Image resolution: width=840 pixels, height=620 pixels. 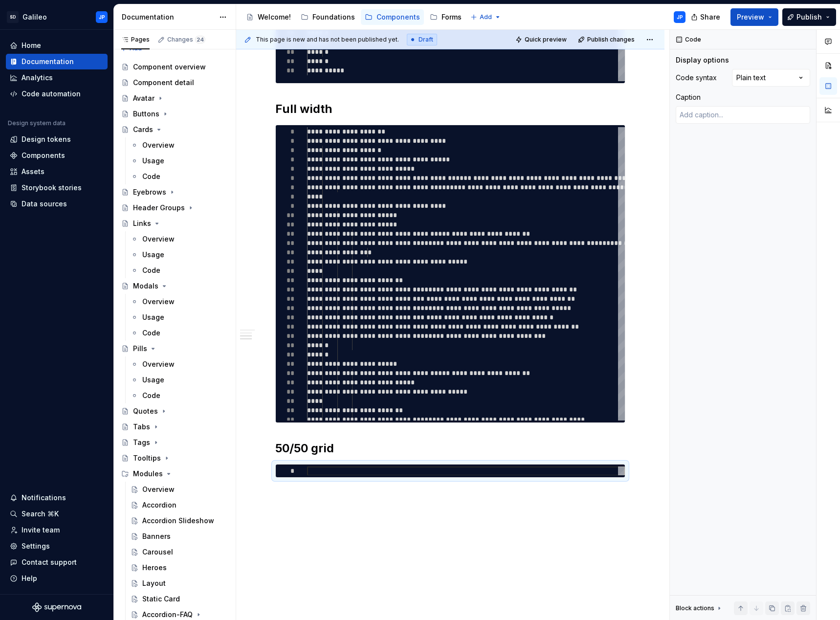 What do you see at coordinates (327, 39) in the screenshot?
I see `span: This page is new and has not been published yet.` at bounding box center [327, 39].